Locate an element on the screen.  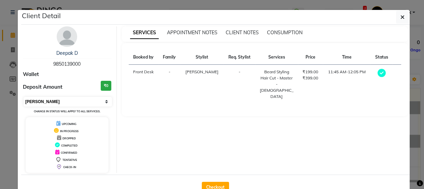
h3: ₹0 is located at coordinates (106, 85).